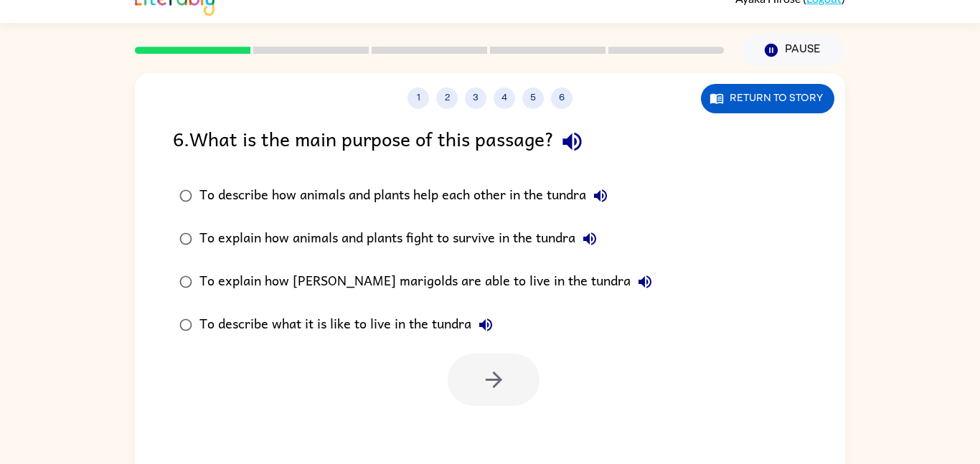 The image size is (980, 464). I want to click on div: To explain how animals and plants fight to survive in the tundra, so click(402, 239).